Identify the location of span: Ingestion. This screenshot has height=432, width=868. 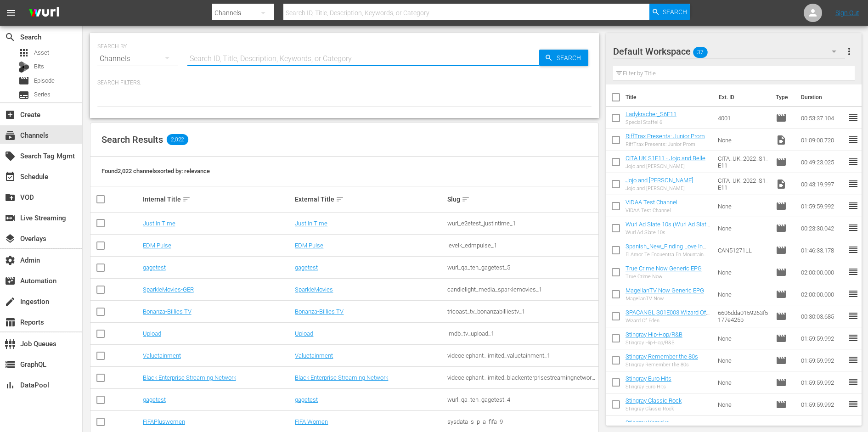
(10, 301).